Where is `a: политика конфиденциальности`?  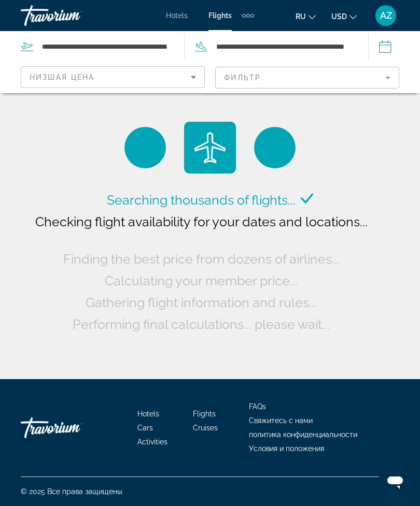 a: политика конфиденциальности is located at coordinates (303, 435).